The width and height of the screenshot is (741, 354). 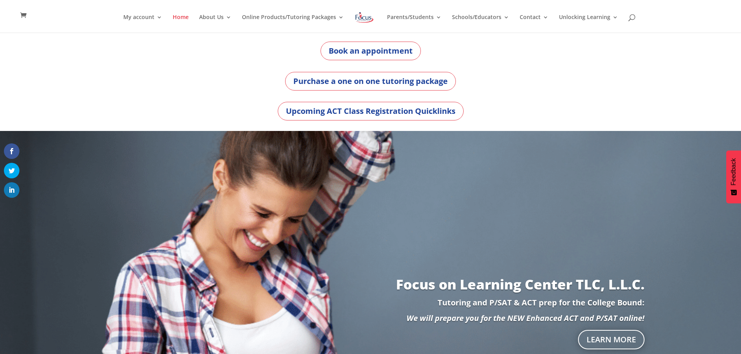 What do you see at coordinates (525, 318) in the screenshot?
I see `em: We will prepare you for the NEW Enhanced ACT and P/SAT online!` at bounding box center [525, 318].